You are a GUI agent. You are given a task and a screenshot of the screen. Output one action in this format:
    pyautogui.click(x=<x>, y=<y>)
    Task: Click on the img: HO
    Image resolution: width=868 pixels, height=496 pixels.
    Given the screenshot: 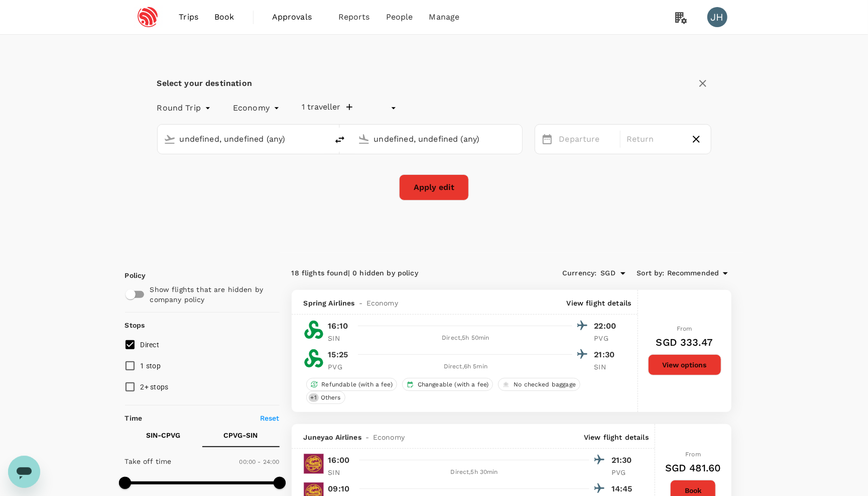 What is the action you would take?
    pyautogui.click(x=314, y=463)
    